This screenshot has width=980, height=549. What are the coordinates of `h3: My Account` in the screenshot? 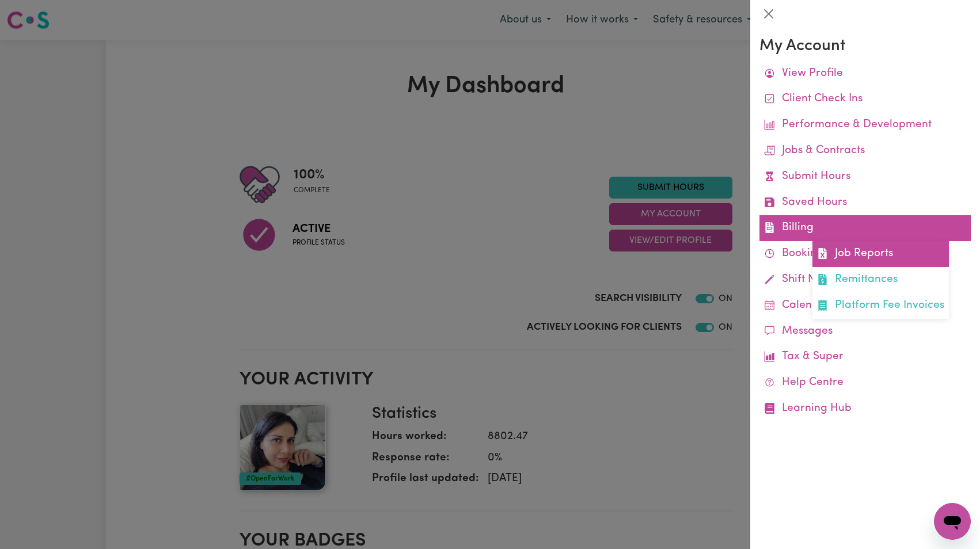 It's located at (865, 47).